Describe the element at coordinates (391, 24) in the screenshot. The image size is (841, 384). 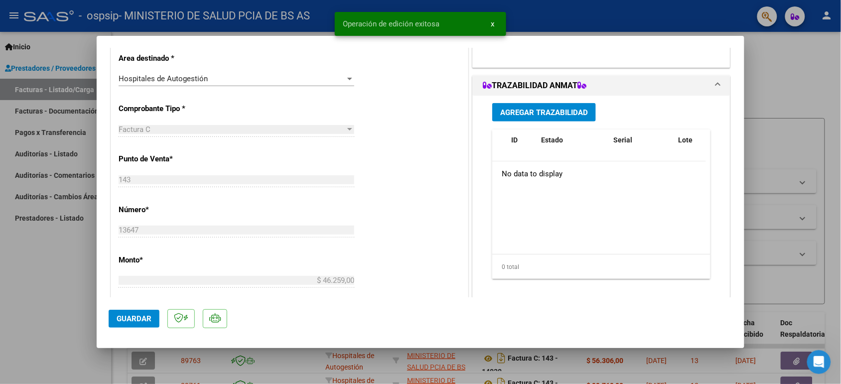
I see `span: Operación de edición exitosa` at that location.